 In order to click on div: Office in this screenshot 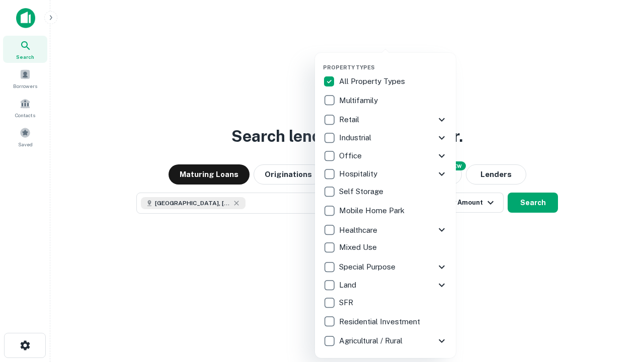, I will do `click(385, 156)`.